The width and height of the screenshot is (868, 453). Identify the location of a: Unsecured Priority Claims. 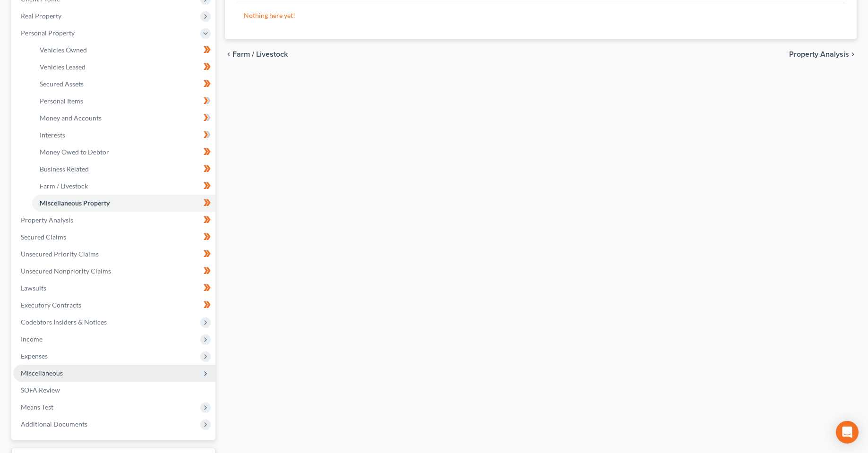
(114, 254).